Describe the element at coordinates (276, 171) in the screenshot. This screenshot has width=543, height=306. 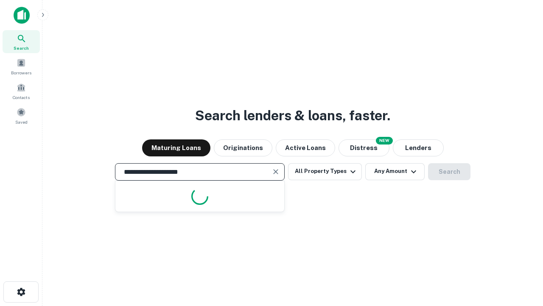
I see `button: Clear` at that location.